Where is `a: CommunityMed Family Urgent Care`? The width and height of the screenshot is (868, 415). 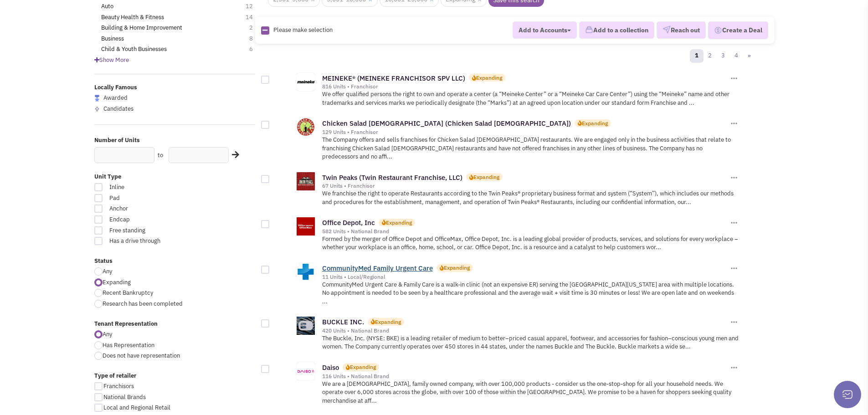 a: CommunityMed Family Urgent Care is located at coordinates (377, 268).